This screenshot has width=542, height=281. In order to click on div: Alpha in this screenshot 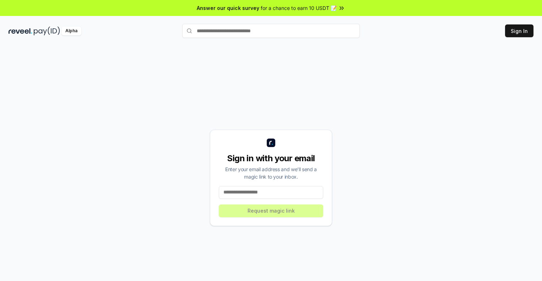, I will do `click(71, 31)`.